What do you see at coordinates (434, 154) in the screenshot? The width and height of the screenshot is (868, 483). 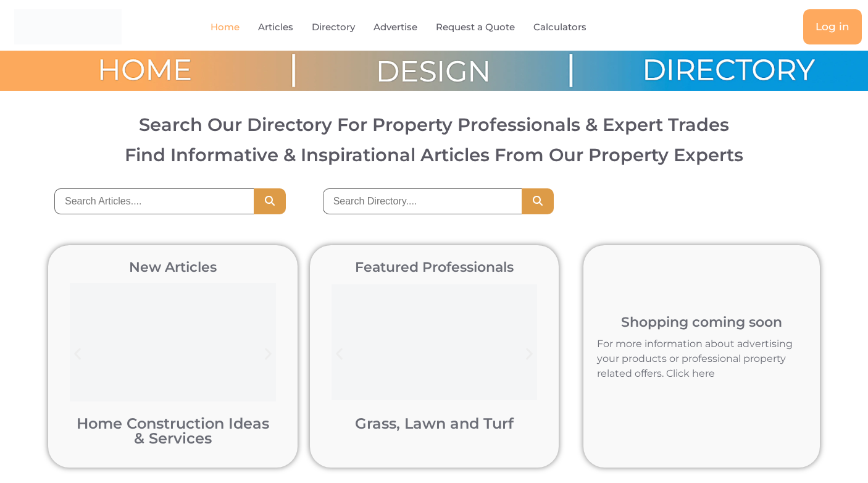 I see `h3: Find Informative & Inspirational Articles From Our Property Experts` at bounding box center [434, 154].